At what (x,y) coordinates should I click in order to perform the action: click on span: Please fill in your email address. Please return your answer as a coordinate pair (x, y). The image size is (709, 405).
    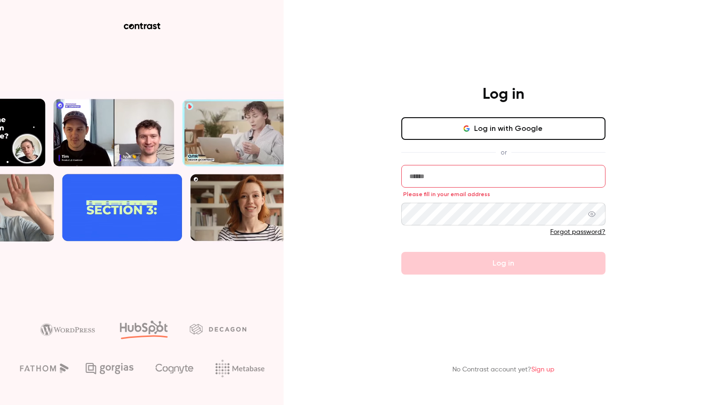
    Looking at the image, I should click on (447, 194).